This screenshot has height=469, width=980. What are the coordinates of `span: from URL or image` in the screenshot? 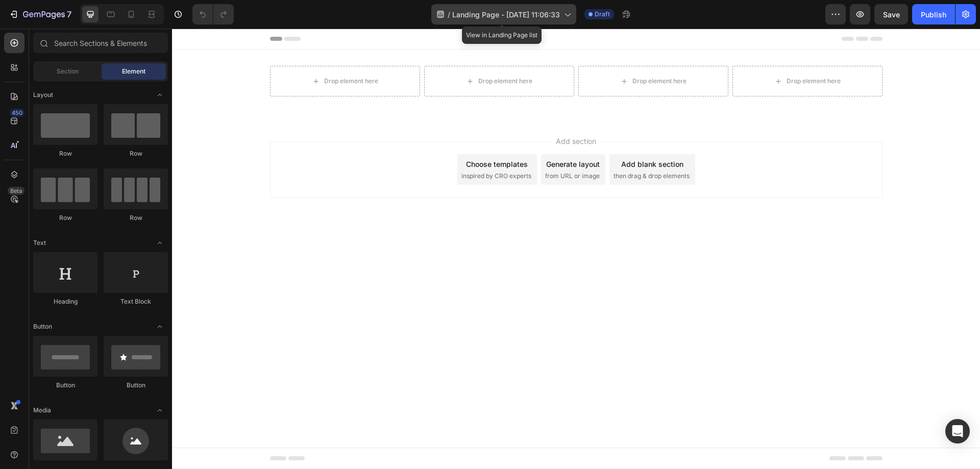 It's located at (400, 147).